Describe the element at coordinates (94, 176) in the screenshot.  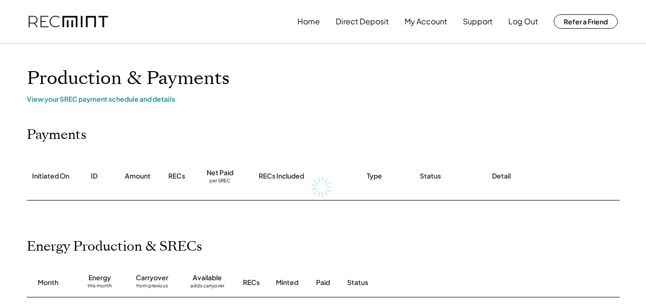
I see `div: ID` at that location.